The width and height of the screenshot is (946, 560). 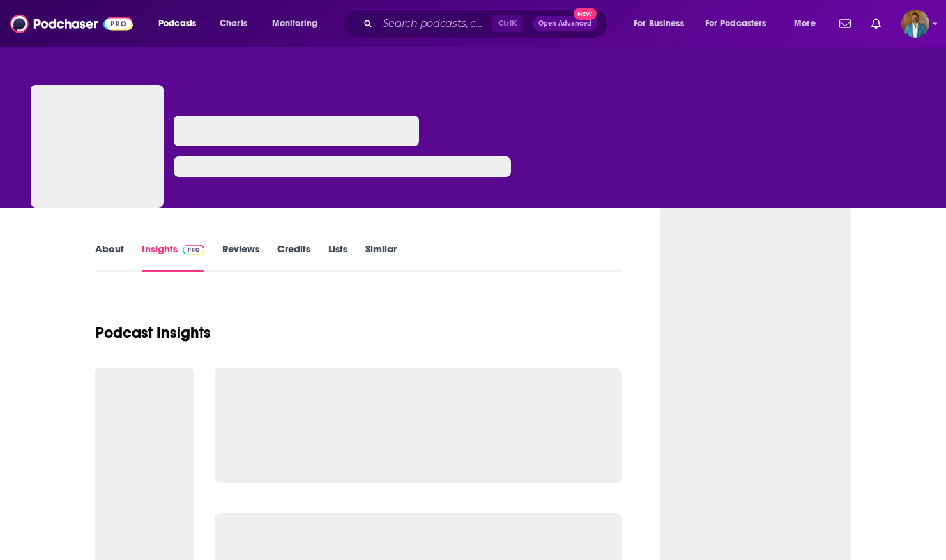 I want to click on button: Open AdvancedNew, so click(x=565, y=24).